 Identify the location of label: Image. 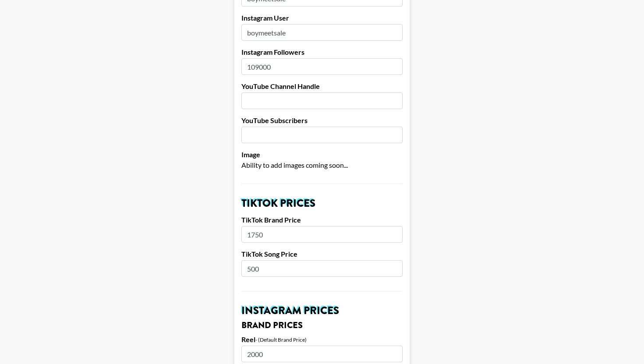
(322, 155).